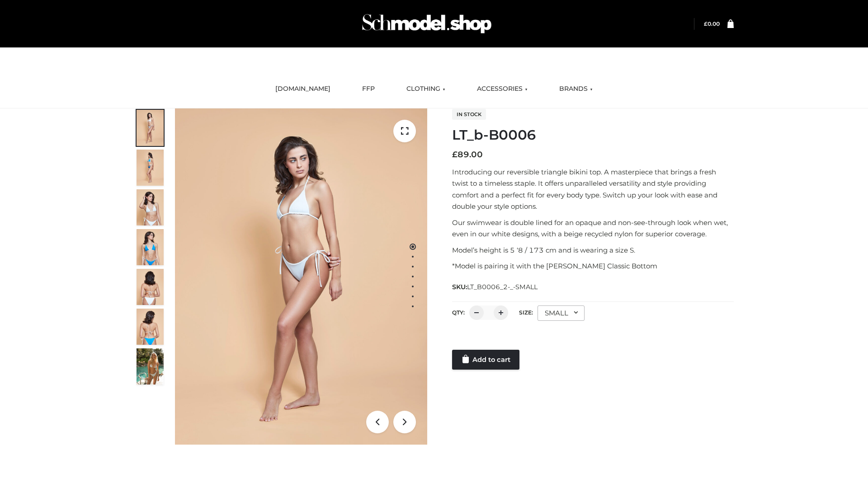  Describe the element at coordinates (150, 367) in the screenshot. I see `img: Arieltop_CloudNine_AzureSky2.jpg` at that location.